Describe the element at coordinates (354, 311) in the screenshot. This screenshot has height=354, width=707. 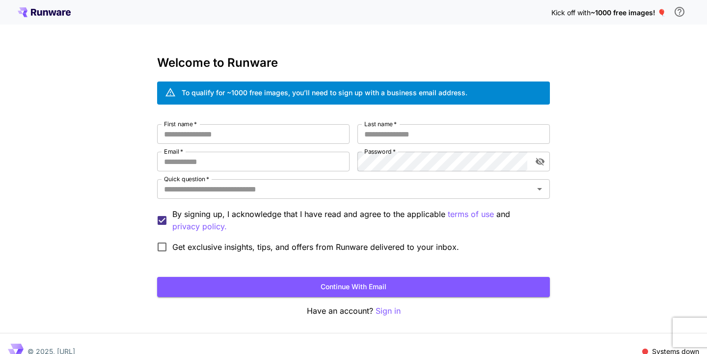
I see `p: Have an account?` at that location.